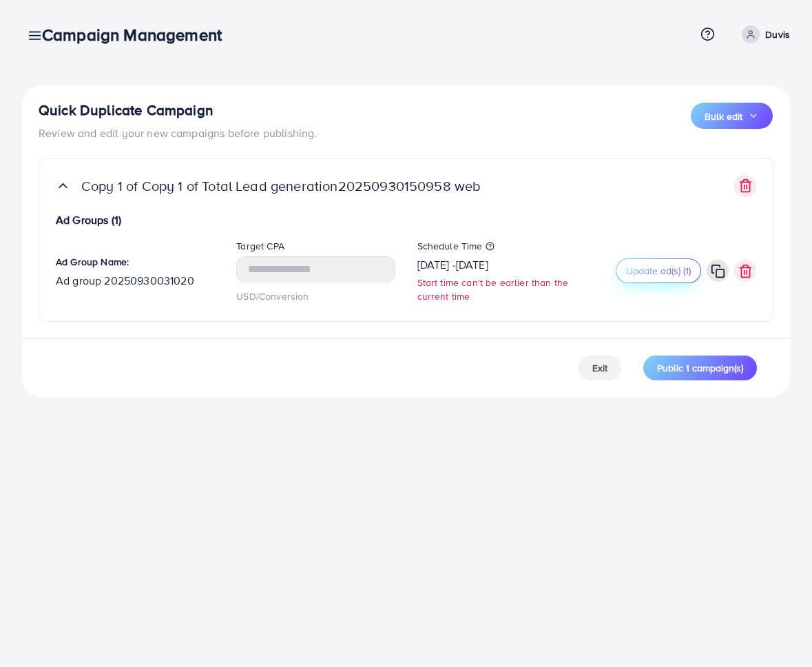 The width and height of the screenshot is (812, 667). I want to click on p: Review and edit your new campaigns before publishing., so click(178, 133).